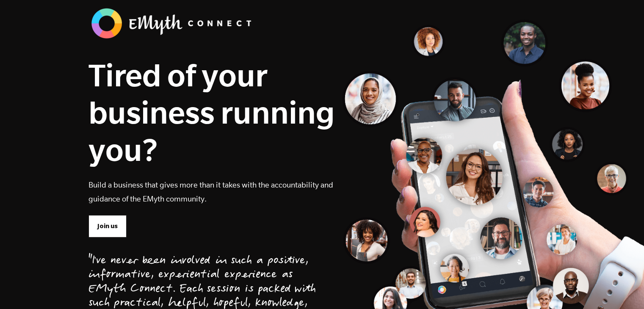  What do you see at coordinates (212, 112) in the screenshot?
I see `h1: Tired of your business running you?` at bounding box center [212, 112].